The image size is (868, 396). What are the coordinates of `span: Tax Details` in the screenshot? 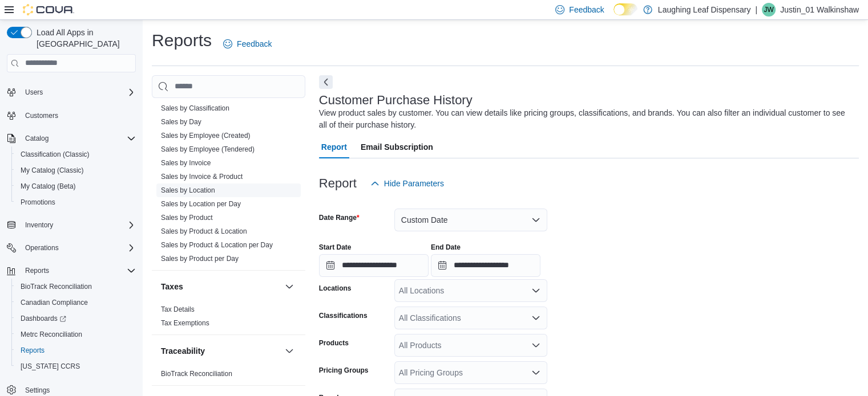 It's located at (177, 310).